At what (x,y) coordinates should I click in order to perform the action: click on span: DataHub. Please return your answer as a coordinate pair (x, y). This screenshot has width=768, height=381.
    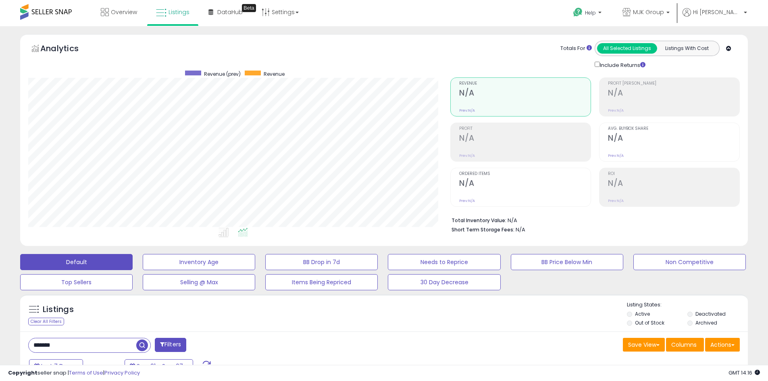
    Looking at the image, I should click on (230, 12).